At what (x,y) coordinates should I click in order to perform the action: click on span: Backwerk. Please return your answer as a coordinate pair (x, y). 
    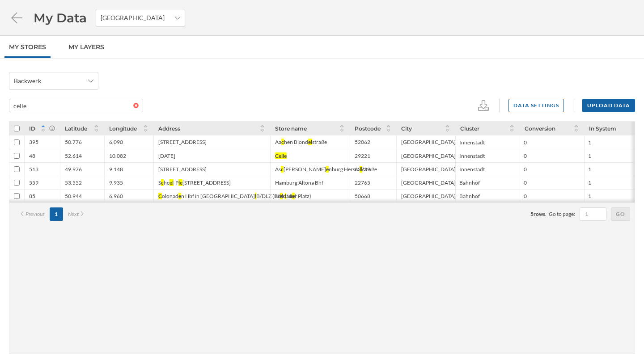
    Looking at the image, I should click on (27, 81).